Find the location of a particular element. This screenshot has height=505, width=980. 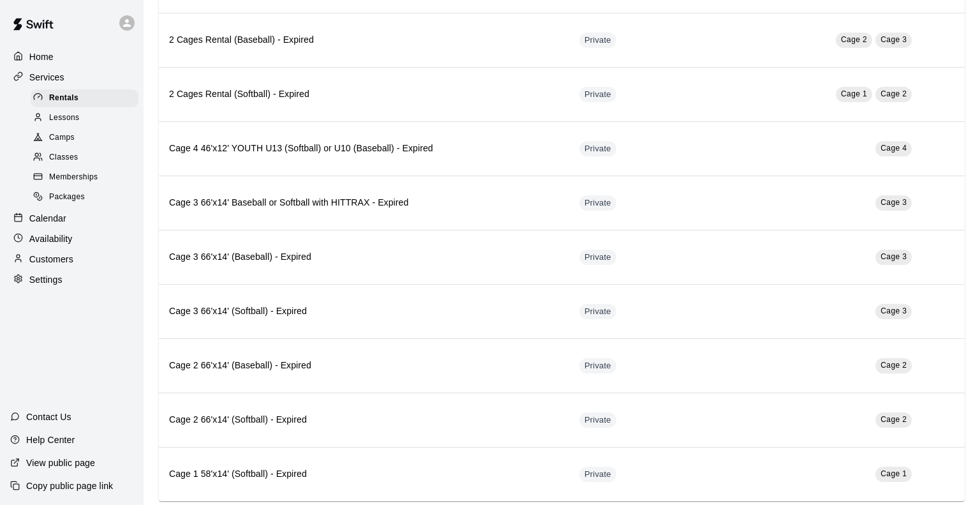

a: Lessons is located at coordinates (87, 117).